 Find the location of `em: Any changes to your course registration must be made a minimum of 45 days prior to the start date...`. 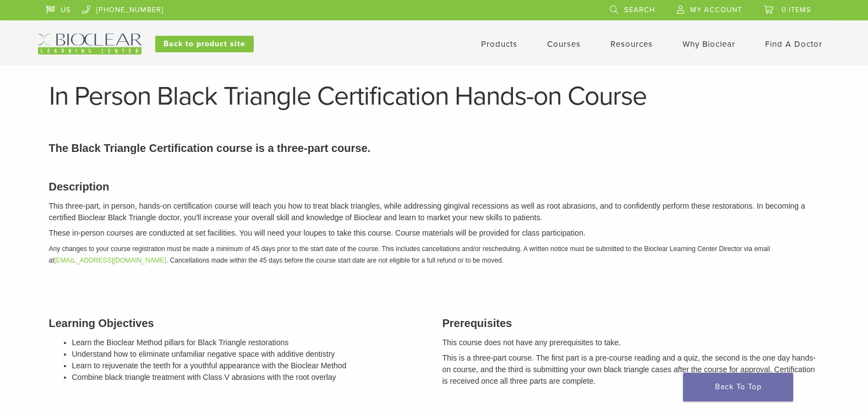

em: Any changes to your course registration must be made a minimum of 45 days prior to the start date... is located at coordinates (410, 254).